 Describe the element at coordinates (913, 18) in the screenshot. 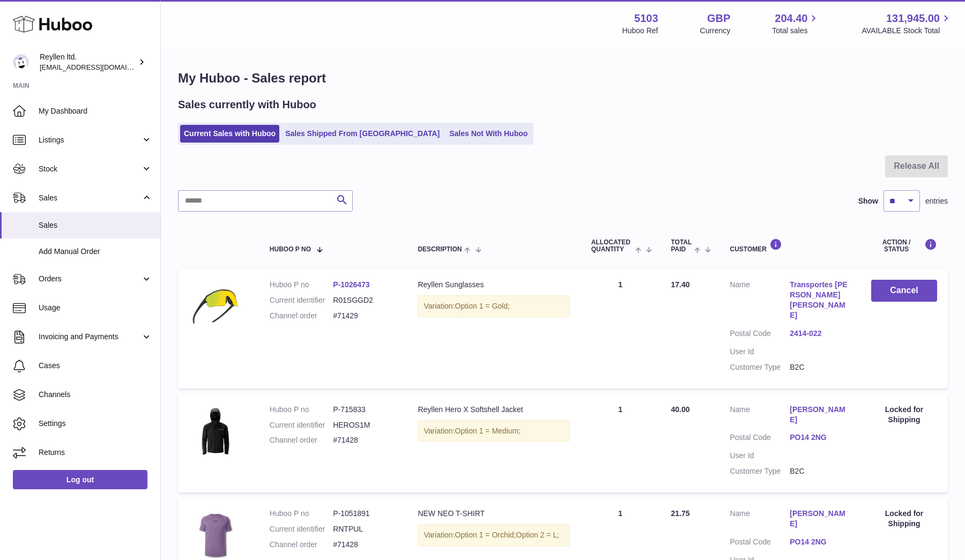

I see `span: 131,945.00` at that location.